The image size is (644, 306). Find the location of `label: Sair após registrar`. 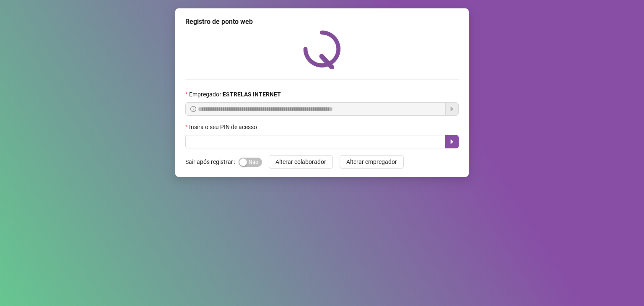

label: Sair após registrar is located at coordinates (212, 162).